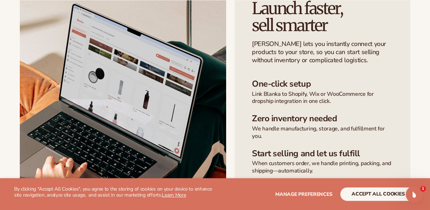  Describe the element at coordinates (423, 189) in the screenshot. I see `span: 1` at that location.